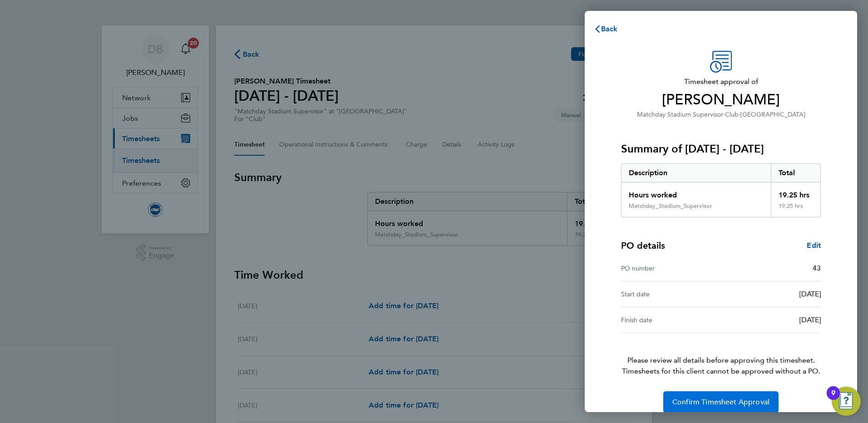 This screenshot has height=423, width=868. What do you see at coordinates (732, 114) in the screenshot?
I see `span: Club` at bounding box center [732, 114].